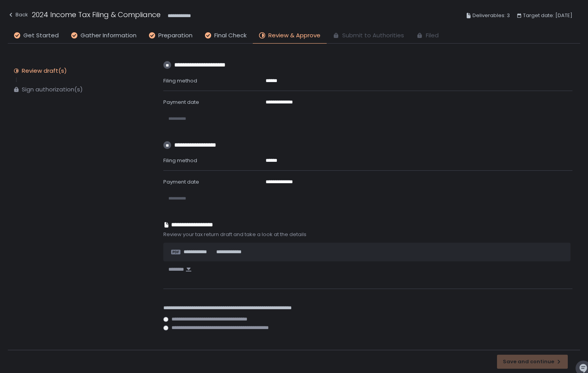 The height and width of the screenshot is (373, 588). I want to click on span: Filed, so click(432, 35).